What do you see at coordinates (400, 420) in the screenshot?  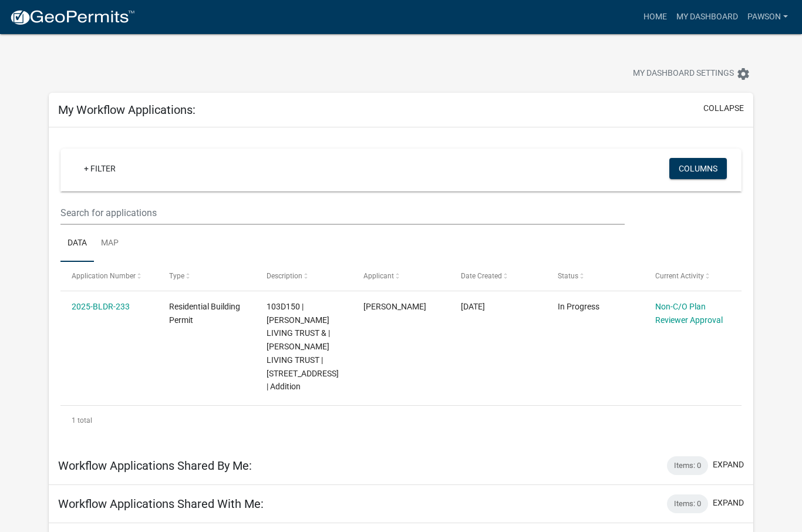 I see `div: 1 total` at bounding box center [400, 420].